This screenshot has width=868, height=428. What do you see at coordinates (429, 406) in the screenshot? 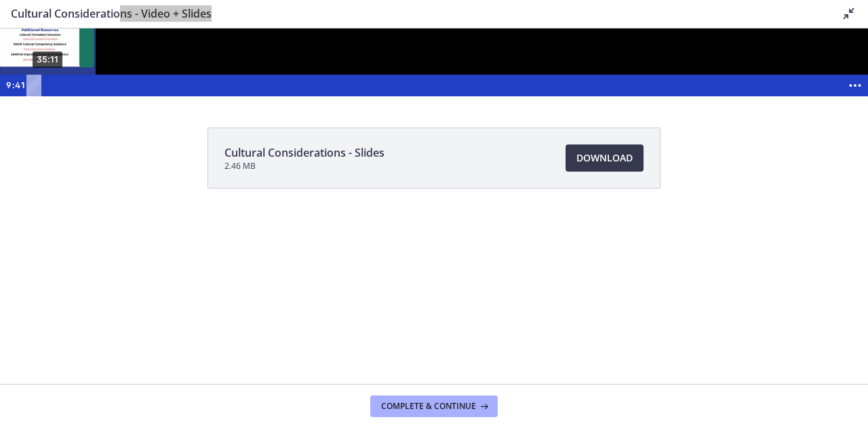
I see `span: Complete & continue` at bounding box center [429, 406].